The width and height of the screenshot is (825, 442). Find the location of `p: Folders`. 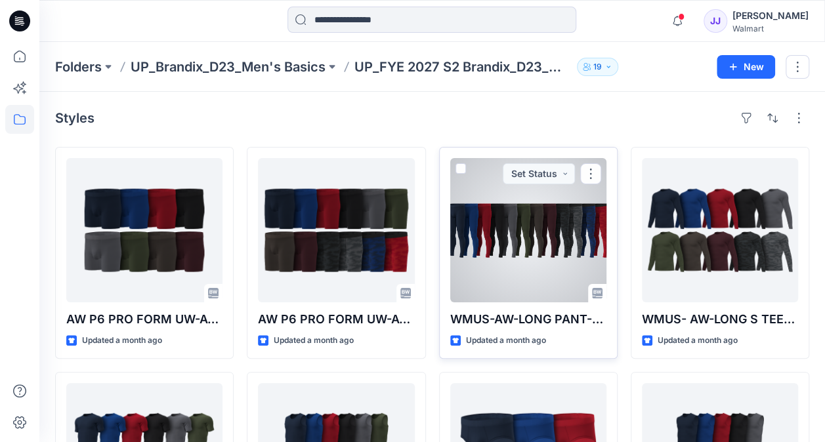

p: Folders is located at coordinates (78, 67).